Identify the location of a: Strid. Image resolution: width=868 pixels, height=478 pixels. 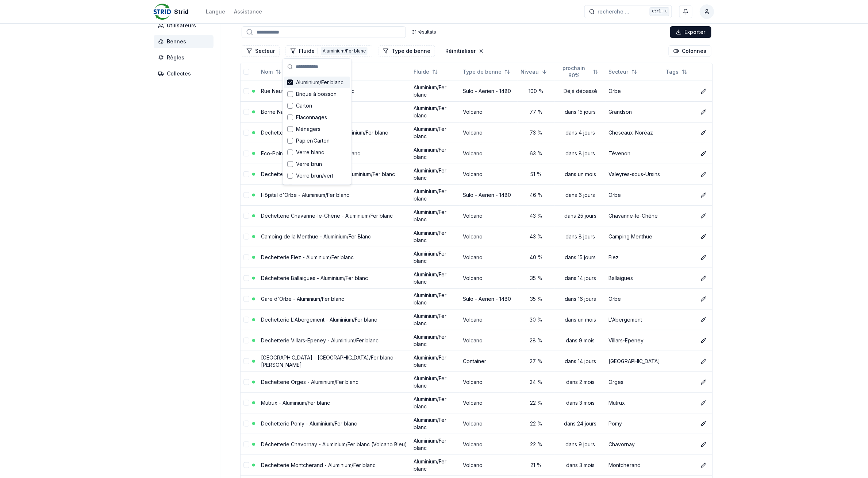
(172, 12).